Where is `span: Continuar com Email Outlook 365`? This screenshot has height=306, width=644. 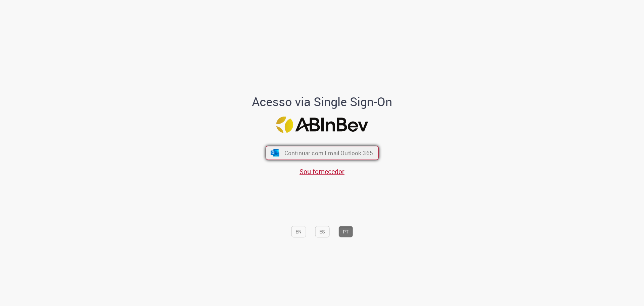
span: Continuar com Email Outlook 365 is located at coordinates (329, 152).